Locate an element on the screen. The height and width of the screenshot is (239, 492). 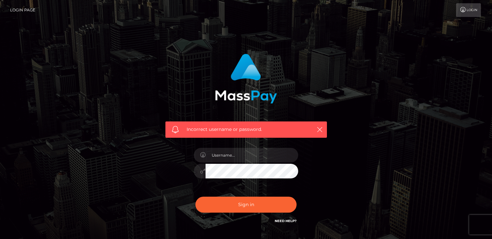
a: Need Help? is located at coordinates (285, 221).